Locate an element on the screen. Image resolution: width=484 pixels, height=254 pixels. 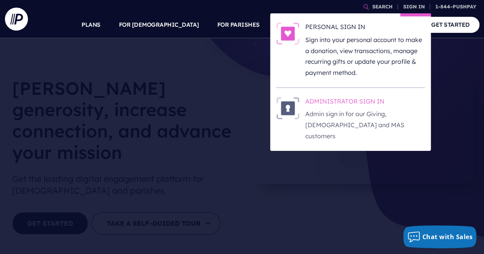
h6: PERSONAL SIGN IN is located at coordinates (365, 28).